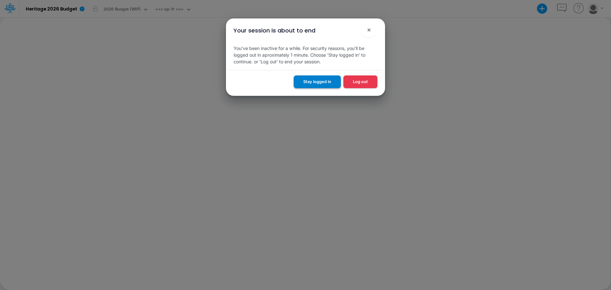 The image size is (611, 290). What do you see at coordinates (305, 55) in the screenshot?
I see `div: You've been inactive for a while. For security reasons, you'll be logged out in aproximately 1 mi...` at bounding box center [305, 55].